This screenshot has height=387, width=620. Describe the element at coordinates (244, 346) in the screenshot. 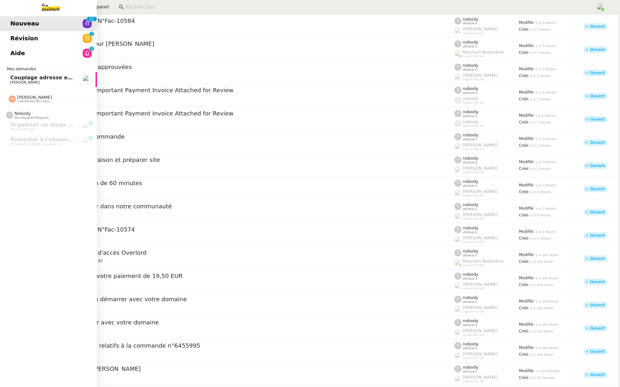

I see `span: Activation de services relatifs à la commande n°6455995` at that location.